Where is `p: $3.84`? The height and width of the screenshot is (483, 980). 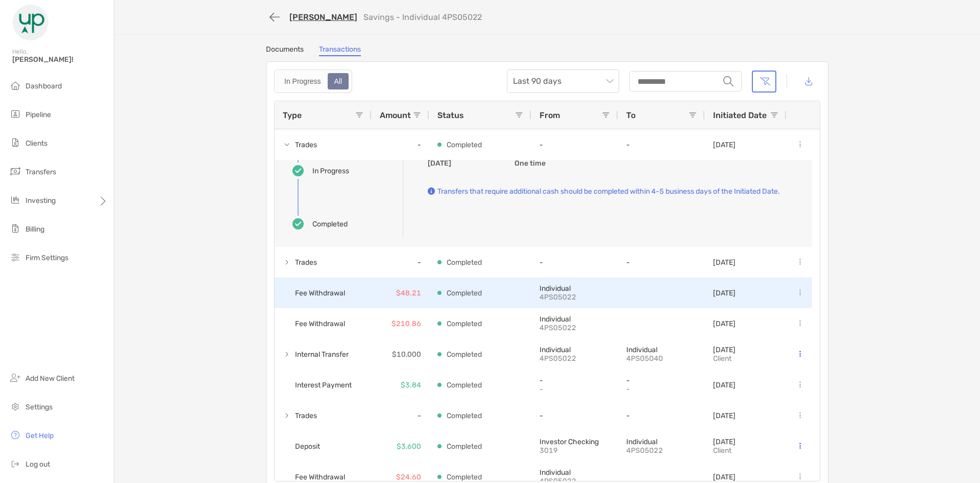 p: $3.84 is located at coordinates (411, 385).